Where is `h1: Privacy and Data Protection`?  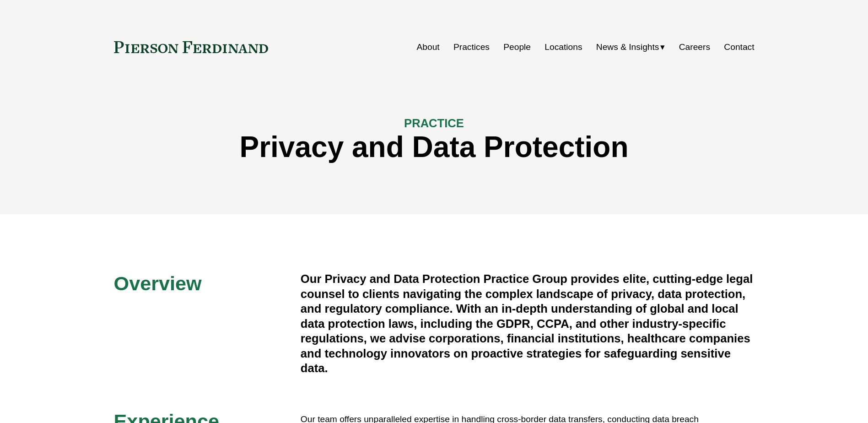 h1: Privacy and Data Protection is located at coordinates (434, 147).